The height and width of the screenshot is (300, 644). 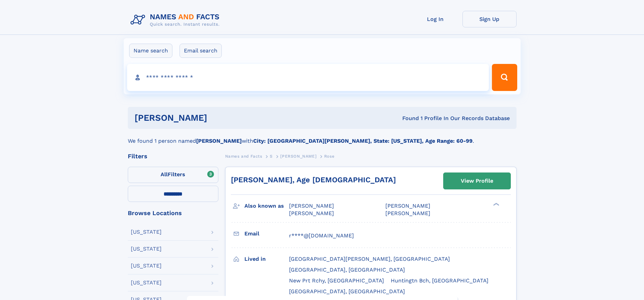 What do you see at coordinates (489, 19) in the screenshot?
I see `a: Sign Up` at bounding box center [489, 19].